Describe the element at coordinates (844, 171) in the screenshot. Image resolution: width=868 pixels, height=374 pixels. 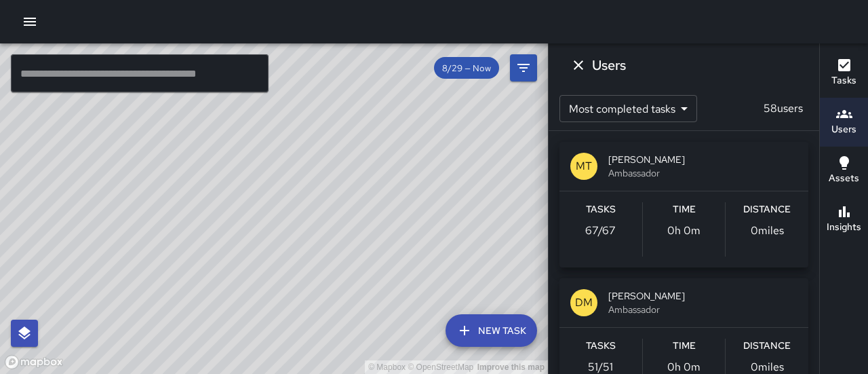
I see `button: Assets` at that location.